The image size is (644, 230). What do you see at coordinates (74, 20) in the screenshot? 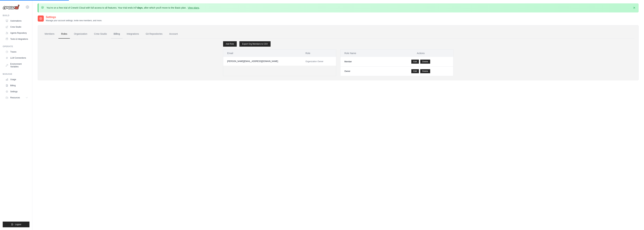
I see `p: Manage your account settings, invite new members, and more.` at bounding box center [74, 20].